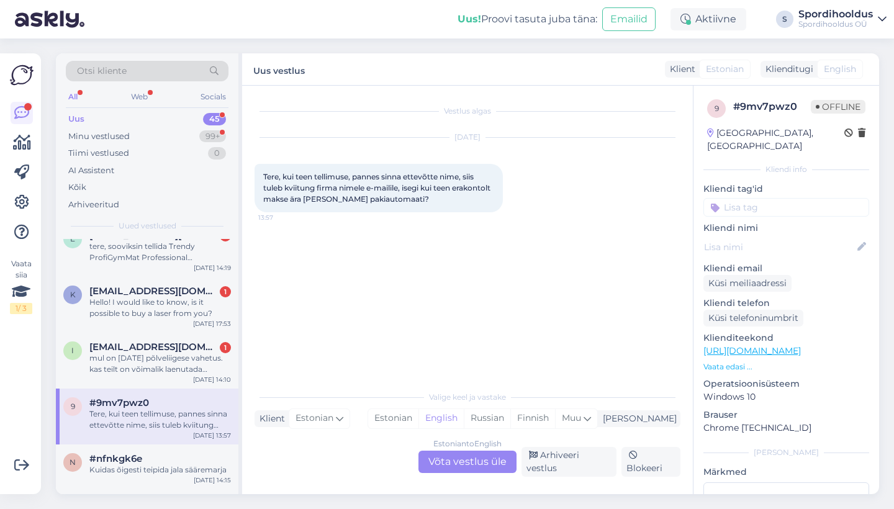 The width and height of the screenshot is (894, 509). I want to click on p: Brauser, so click(786, 414).